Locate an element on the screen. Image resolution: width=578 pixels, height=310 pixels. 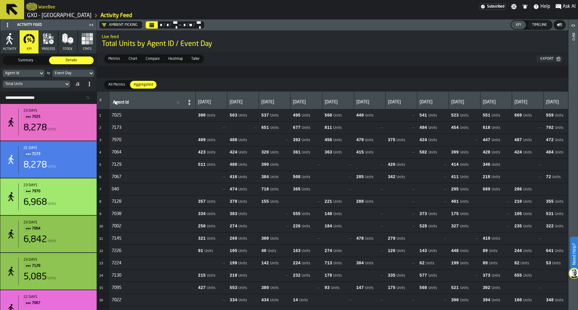
div: Start: 9/1/2025, 6:21:47 AM - End: 9/22/2025, 1:43:28 PM is located at coordinates (57, 260).